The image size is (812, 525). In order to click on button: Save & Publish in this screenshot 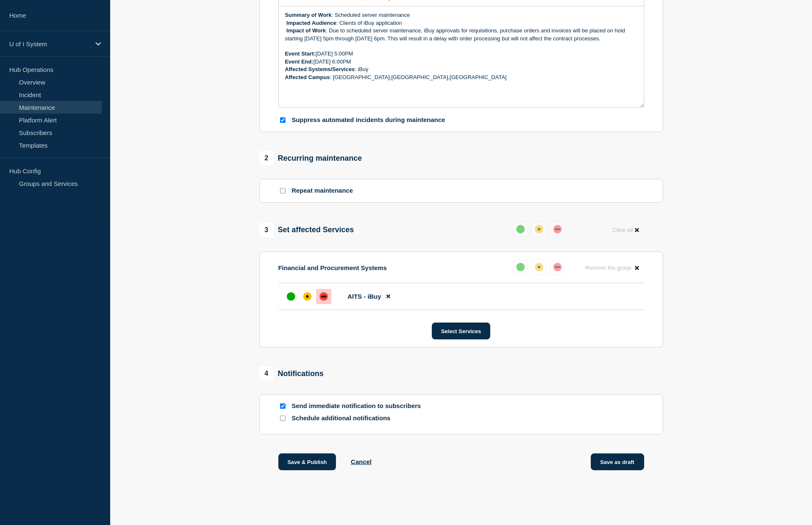, I will do `click(307, 462)`.